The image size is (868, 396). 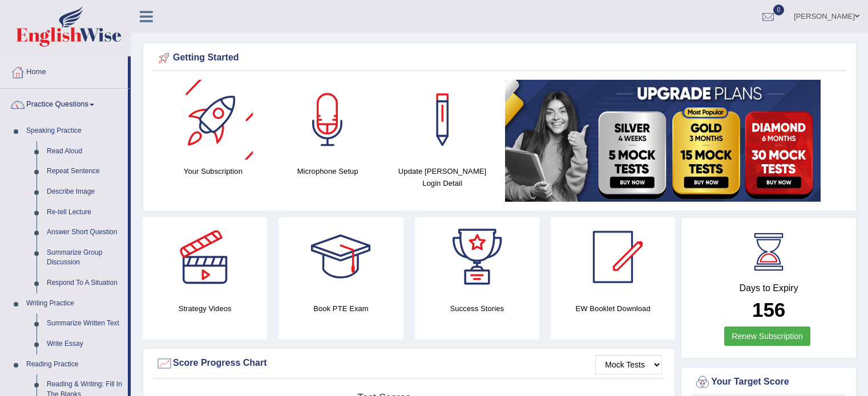 What do you see at coordinates (205, 309) in the screenshot?
I see `h4: Strategy Videos` at bounding box center [205, 309].